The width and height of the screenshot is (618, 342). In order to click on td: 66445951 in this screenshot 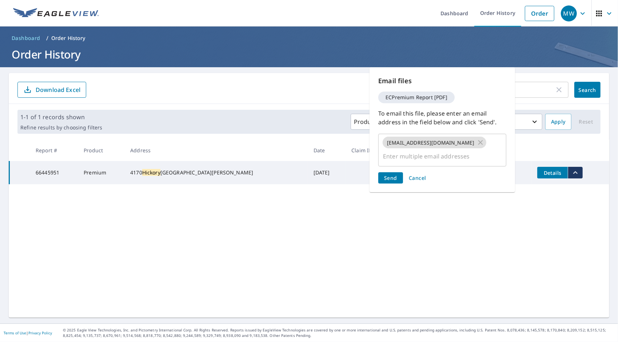, I will do `click(54, 173)`.